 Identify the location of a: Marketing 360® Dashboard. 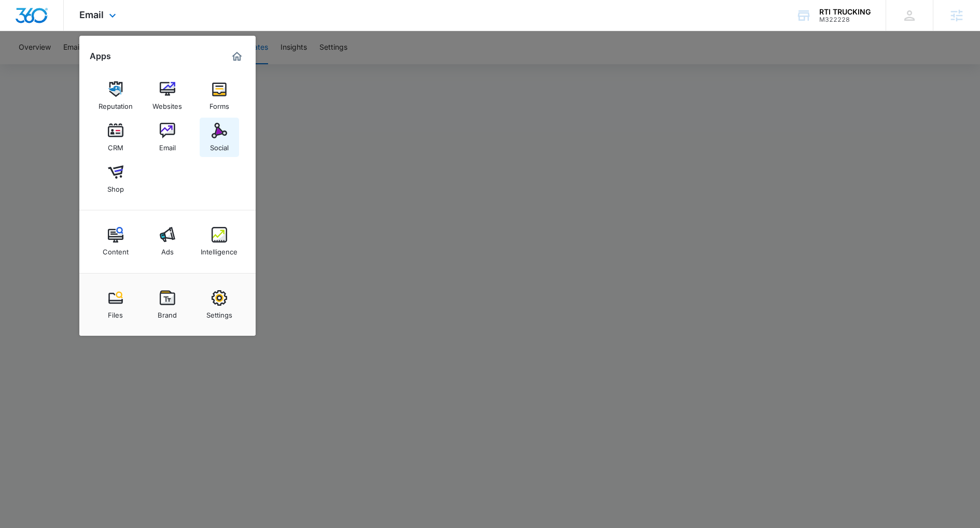
(237, 57).